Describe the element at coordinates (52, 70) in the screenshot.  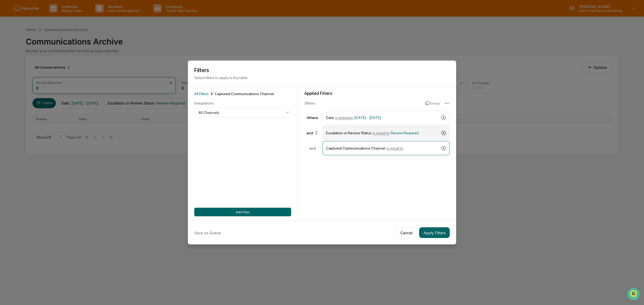
I see `a: 🗄️Attestations` at that location.